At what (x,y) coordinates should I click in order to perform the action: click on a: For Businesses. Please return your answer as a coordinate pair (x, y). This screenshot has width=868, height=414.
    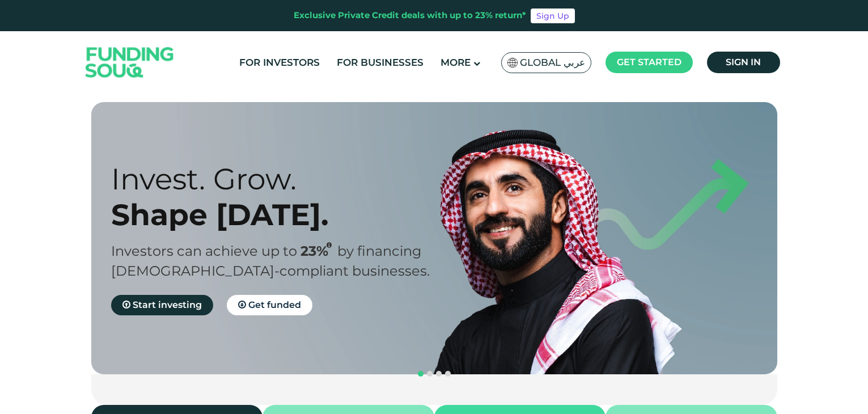
    Looking at the image, I should click on (380, 63).